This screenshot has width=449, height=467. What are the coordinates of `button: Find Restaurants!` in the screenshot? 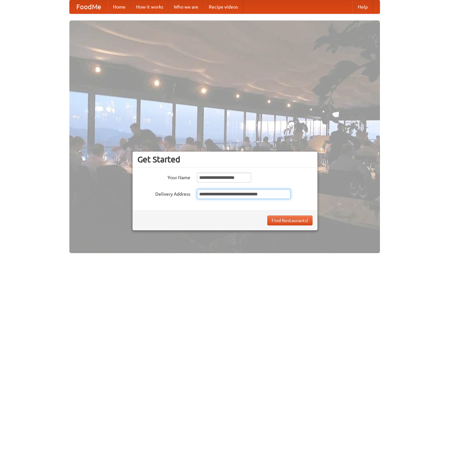 It's located at (290, 221).